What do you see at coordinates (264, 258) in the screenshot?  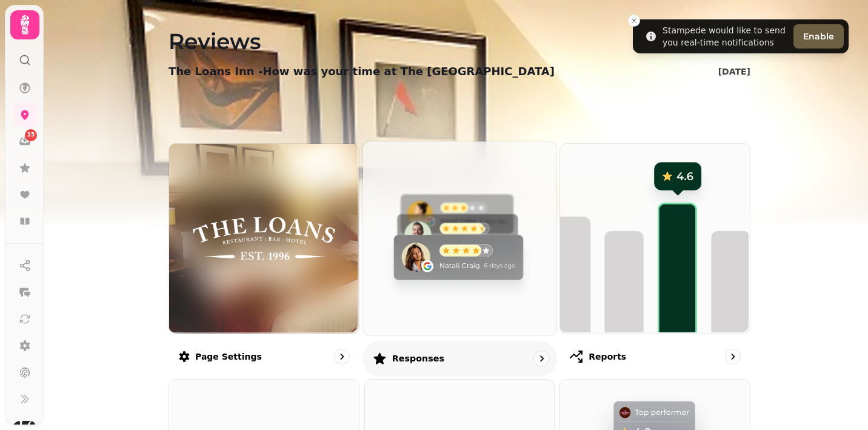 I see `a: Page settingsHow was your time at The Loans InnPage settings` at bounding box center [264, 258].